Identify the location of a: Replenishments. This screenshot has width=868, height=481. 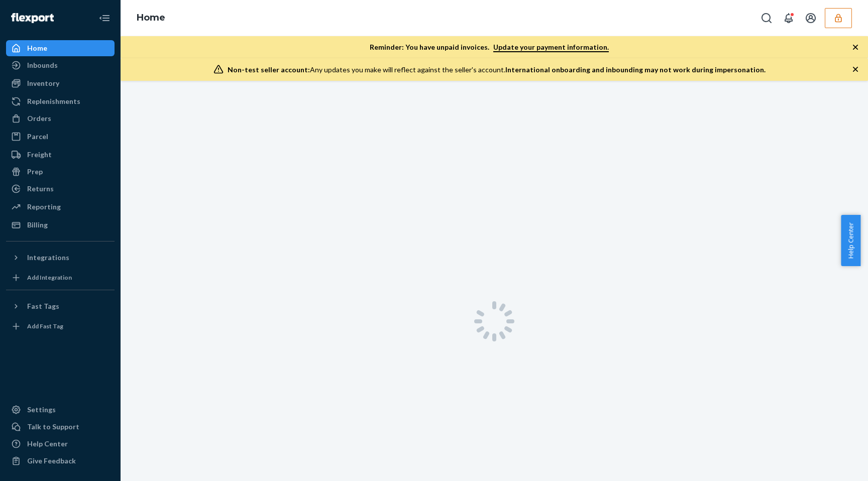
(61, 101).